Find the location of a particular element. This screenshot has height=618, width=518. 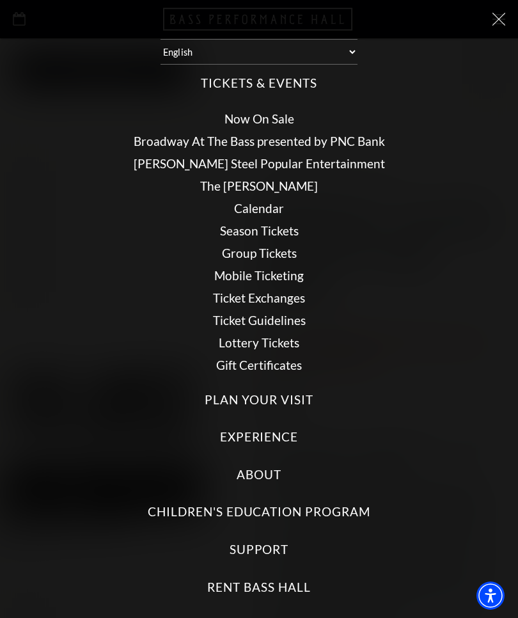

a: Calendar is located at coordinates (259, 208).